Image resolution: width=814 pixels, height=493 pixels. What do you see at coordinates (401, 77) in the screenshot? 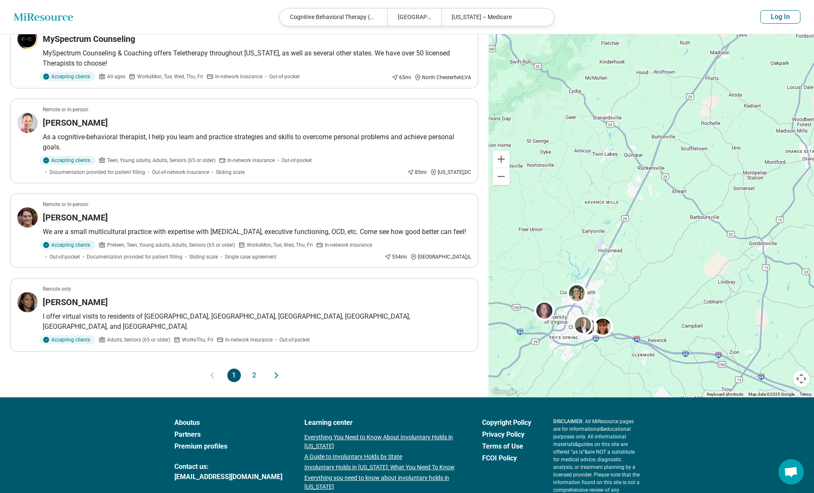
I see `div: 65 mi` at bounding box center [401, 77].